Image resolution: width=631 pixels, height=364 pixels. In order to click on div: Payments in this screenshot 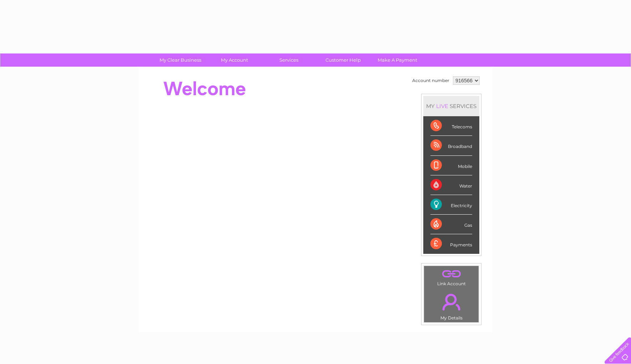, I will do `click(451, 244)`.